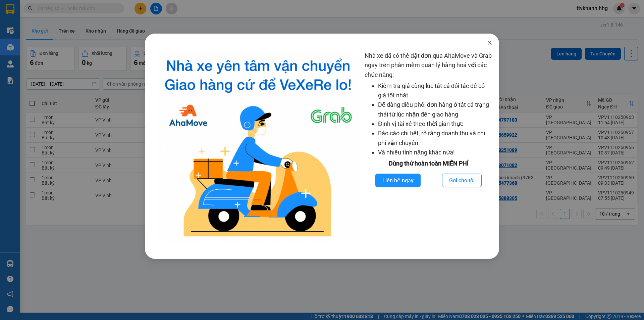 Image resolution: width=644 pixels, height=320 pixels. What do you see at coordinates (435, 90) in the screenshot?
I see `li: Kiểm tra giá cùng lúc tất cả đối tác để có giá tốt nhất` at bounding box center [435, 90].